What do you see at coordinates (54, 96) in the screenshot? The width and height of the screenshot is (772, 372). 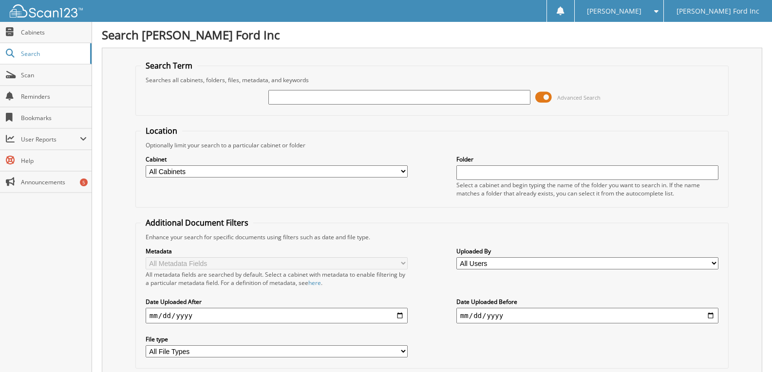 I see `span: Reminders` at bounding box center [54, 96].